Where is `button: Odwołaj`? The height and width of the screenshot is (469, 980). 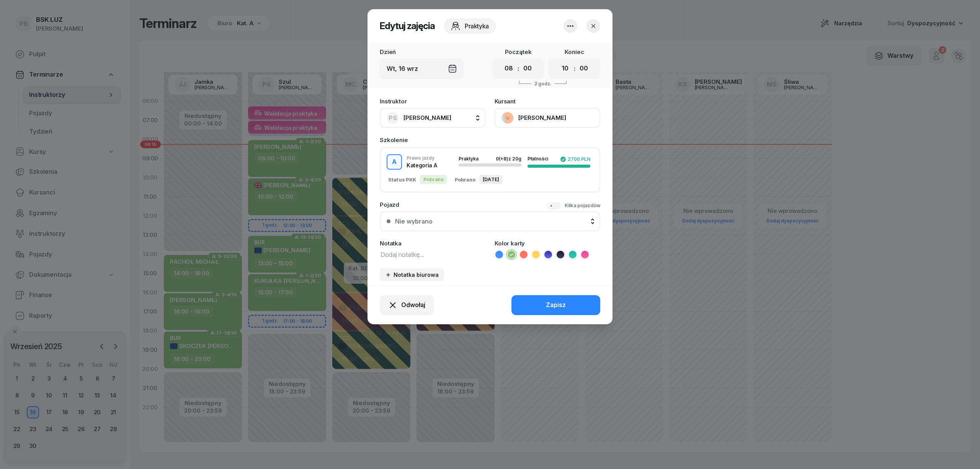 button: Odwołaj is located at coordinates (407, 306).